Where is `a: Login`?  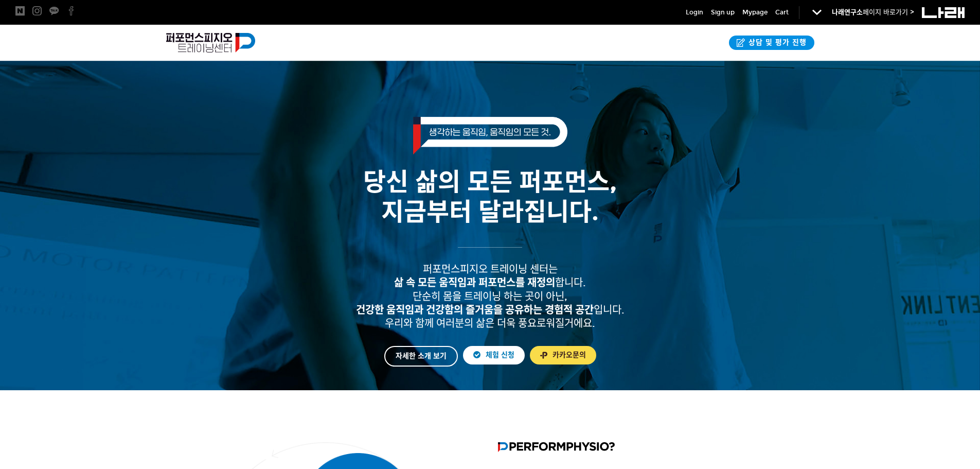
a: Login is located at coordinates (694, 13).